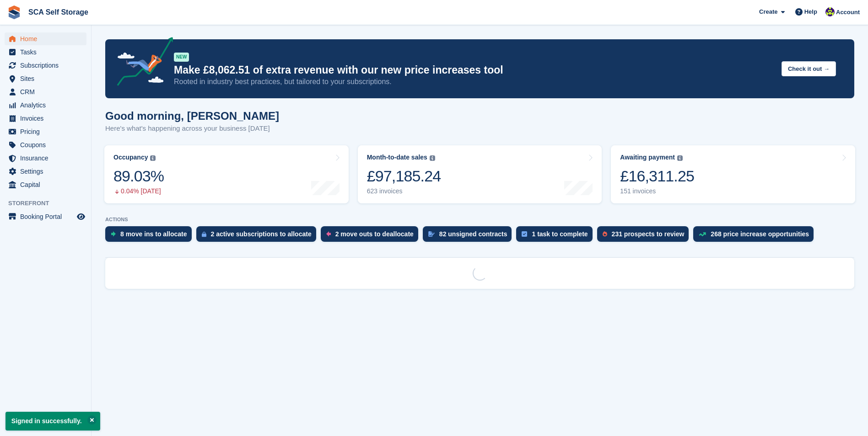 Image resolution: width=868 pixels, height=436 pixels. Describe the element at coordinates (47, 92) in the screenshot. I see `span: CRM` at that location.